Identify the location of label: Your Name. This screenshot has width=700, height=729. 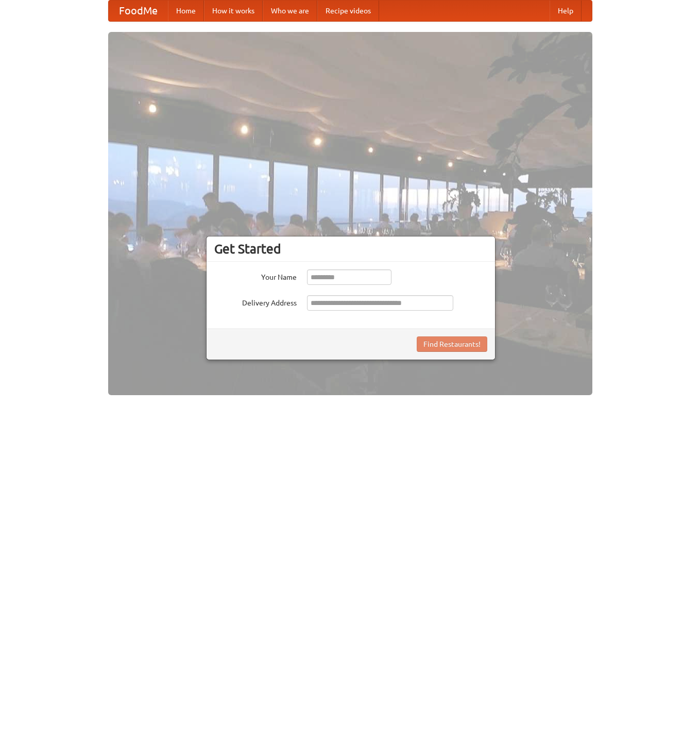
(255, 276).